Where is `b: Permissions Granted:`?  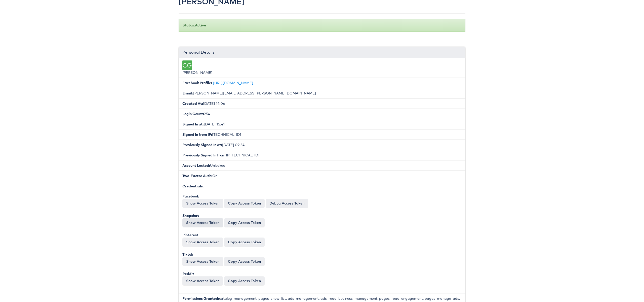 b: Permissions Granted: is located at coordinates (201, 298).